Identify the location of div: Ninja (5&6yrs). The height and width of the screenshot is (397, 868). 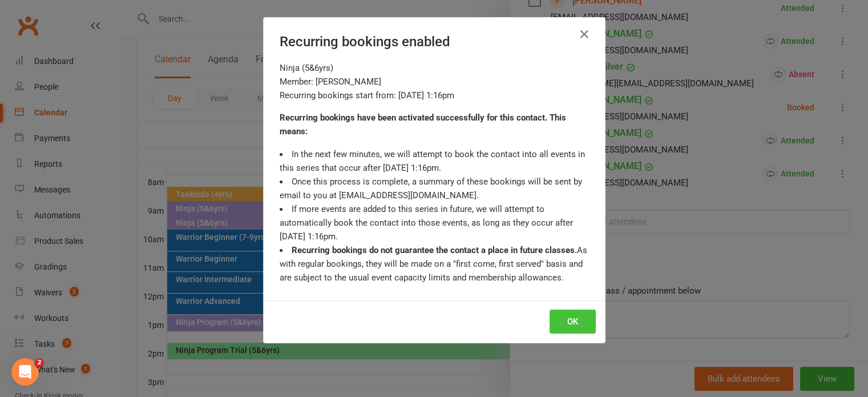
(434, 68).